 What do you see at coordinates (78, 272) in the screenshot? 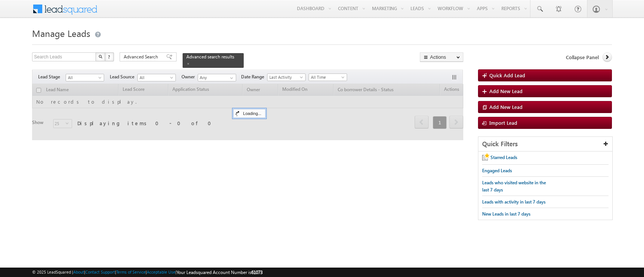
I see `a: About` at bounding box center [78, 272].